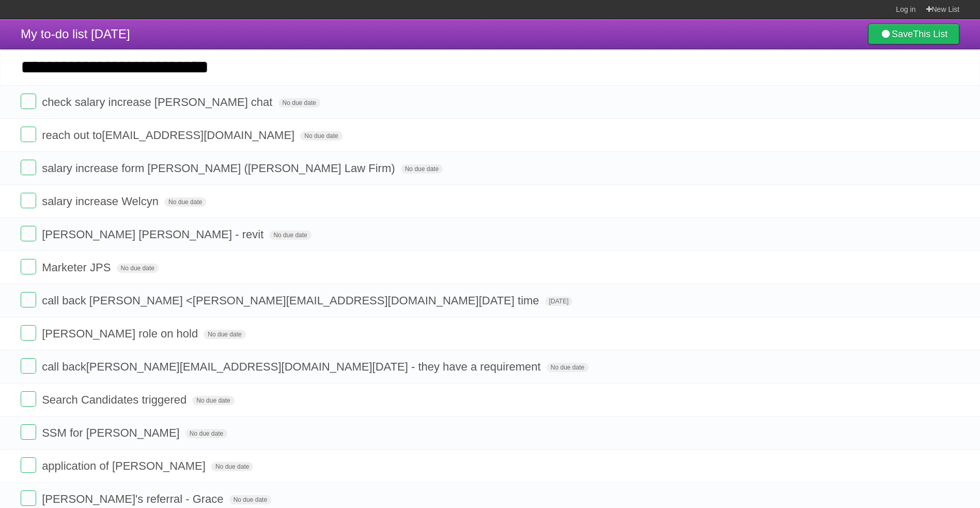 The image size is (980, 508). What do you see at coordinates (77, 267) in the screenshot?
I see `span: Marketer JPS` at bounding box center [77, 267].